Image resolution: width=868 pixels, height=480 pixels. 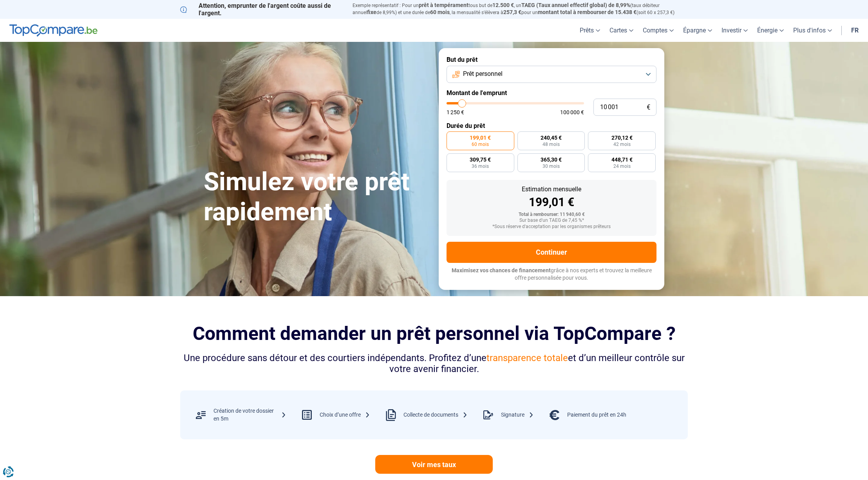 What do you see at coordinates (434, 465) in the screenshot?
I see `a: Voir mes taux` at bounding box center [434, 465].